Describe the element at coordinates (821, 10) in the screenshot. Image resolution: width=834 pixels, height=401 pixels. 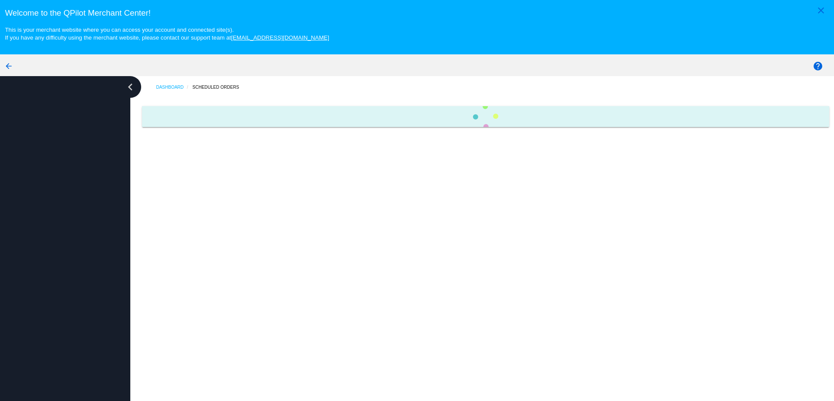
I see `mat-icon: close` at that location.